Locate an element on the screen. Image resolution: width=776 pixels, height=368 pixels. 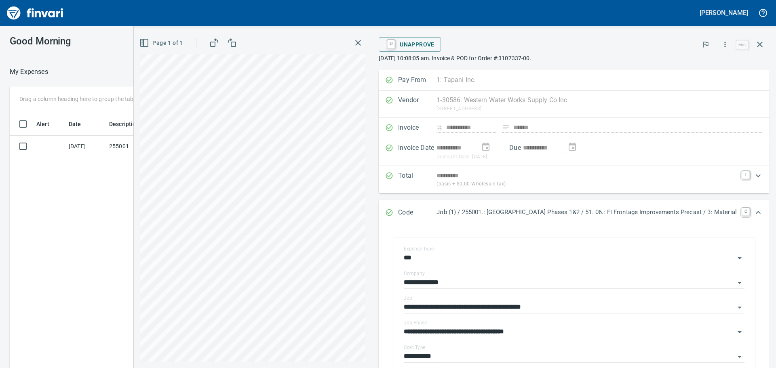
img: Finvari is located at coordinates (35, 13).